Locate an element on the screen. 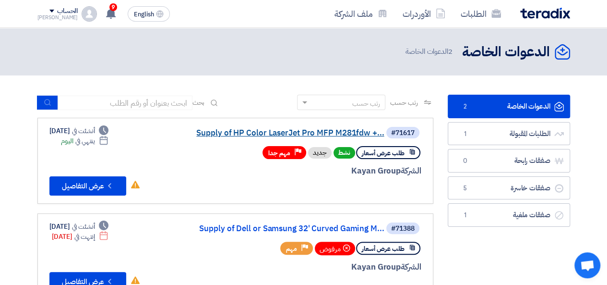 The height and width of the screenshot is (285, 607). a: صفقات ملغية1 is located at coordinates (509, 215).